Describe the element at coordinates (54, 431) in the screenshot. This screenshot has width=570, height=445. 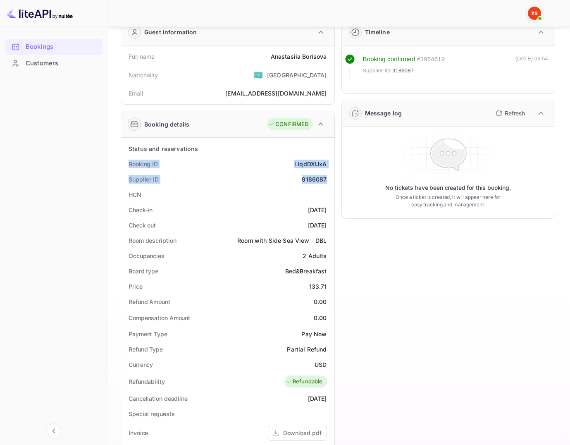
I see `button: Collapse navigation` at that location.